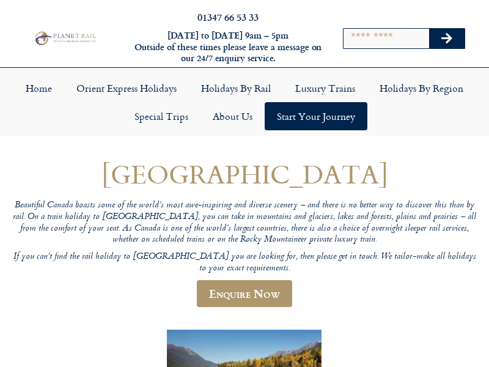  Describe the element at coordinates (325, 88) in the screenshot. I see `a: Luxury Trains` at that location.